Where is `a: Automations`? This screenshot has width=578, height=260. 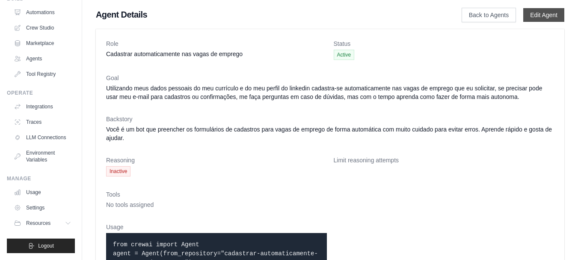 a: Automations is located at coordinates (42, 12).